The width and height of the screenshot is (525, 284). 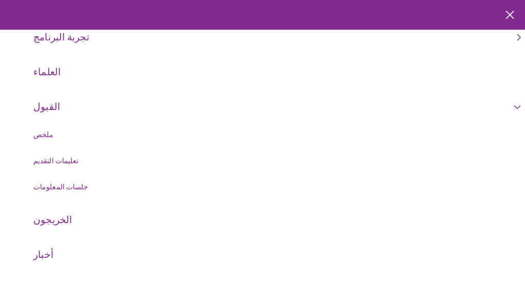 I want to click on font: العلماء, so click(x=47, y=72).